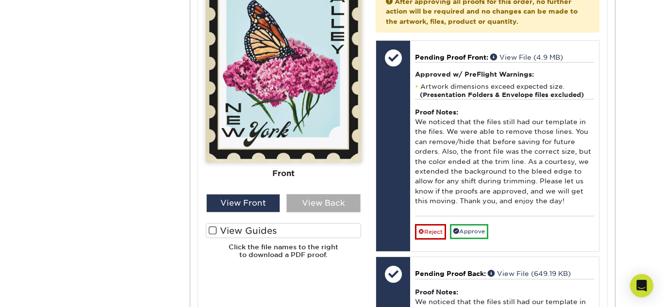  Describe the element at coordinates (502, 95) in the screenshot. I see `strong: (Presentation Folders & Envelope files excluded)` at that location.